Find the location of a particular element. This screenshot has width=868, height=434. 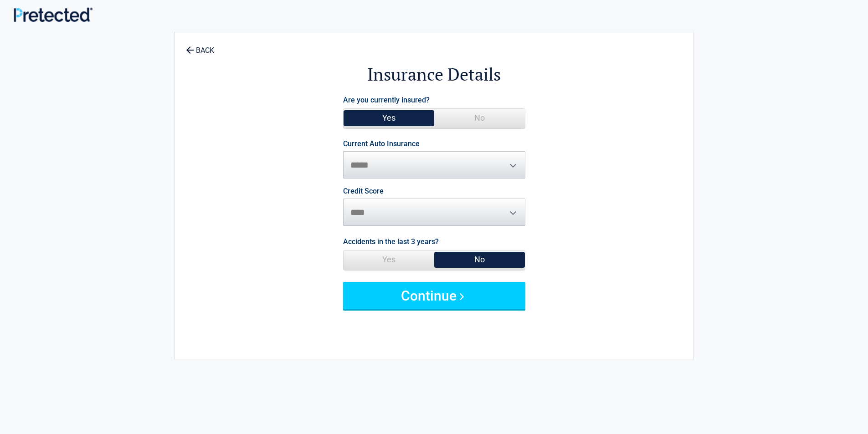

a: BACK is located at coordinates (200, 46).